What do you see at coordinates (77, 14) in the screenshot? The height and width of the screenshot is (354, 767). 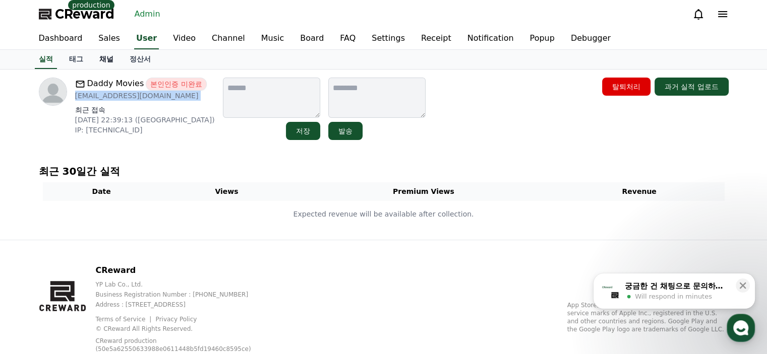 I see `a: CReward` at bounding box center [77, 14].